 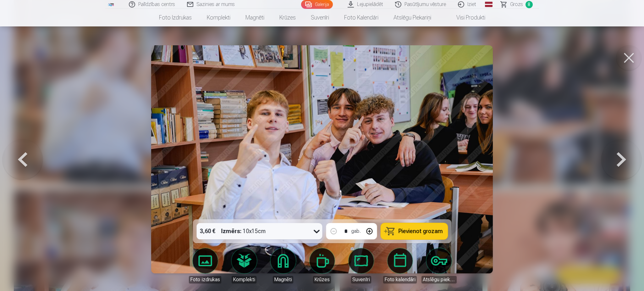 I want to click on div: Suvenīri, so click(x=361, y=279).